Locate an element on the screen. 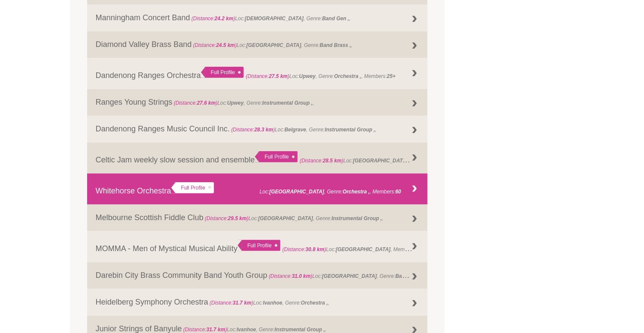  strong: 28.3 km is located at coordinates (264, 130).